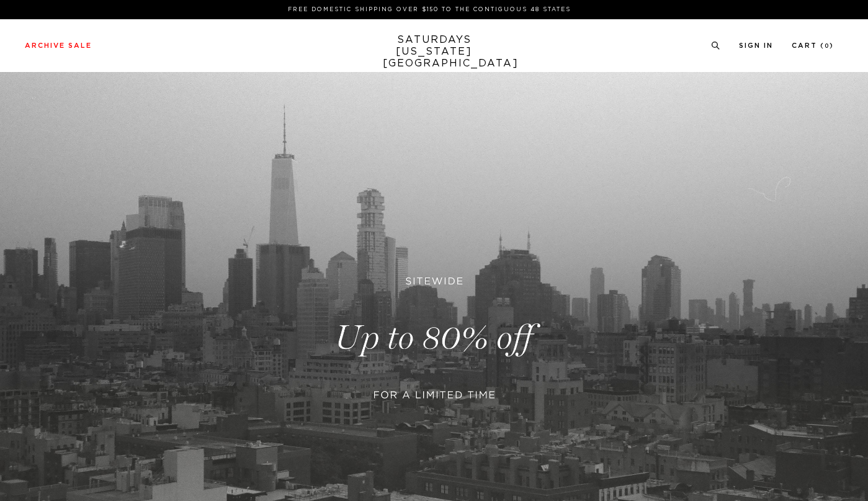 The image size is (868, 501). I want to click on a: Sign In, so click(756, 45).